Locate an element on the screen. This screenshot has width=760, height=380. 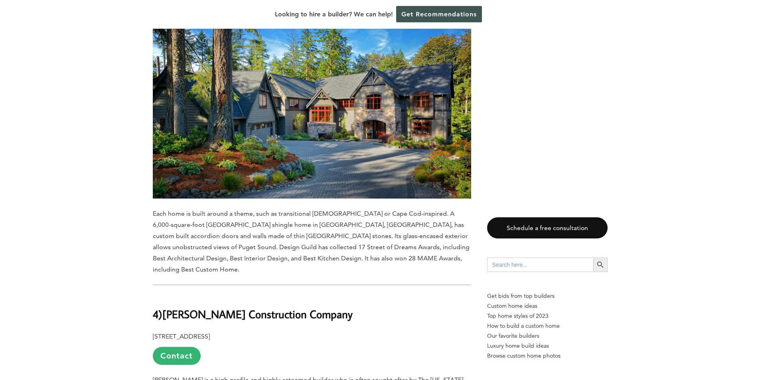
a: Browse custom home photos is located at coordinates (548, 356).